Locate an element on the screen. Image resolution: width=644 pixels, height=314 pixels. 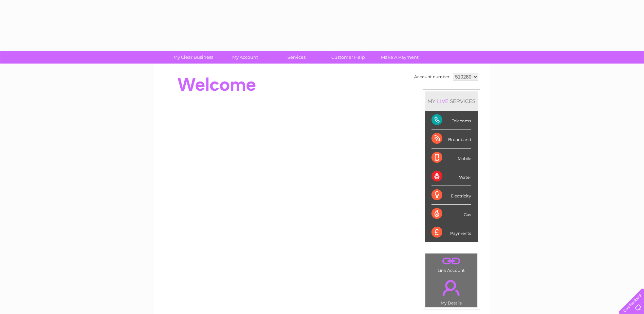
td: Link Account is located at coordinates (451, 264).